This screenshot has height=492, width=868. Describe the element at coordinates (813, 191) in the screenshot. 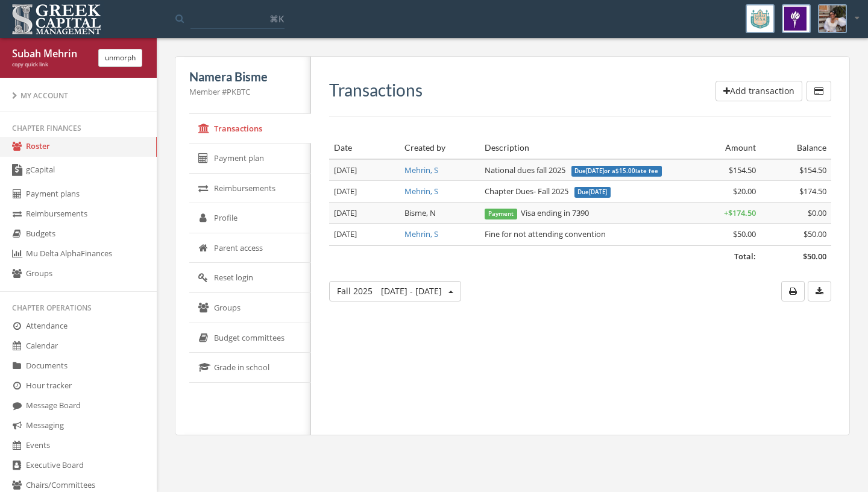

I see `span: $174.50` at that location.